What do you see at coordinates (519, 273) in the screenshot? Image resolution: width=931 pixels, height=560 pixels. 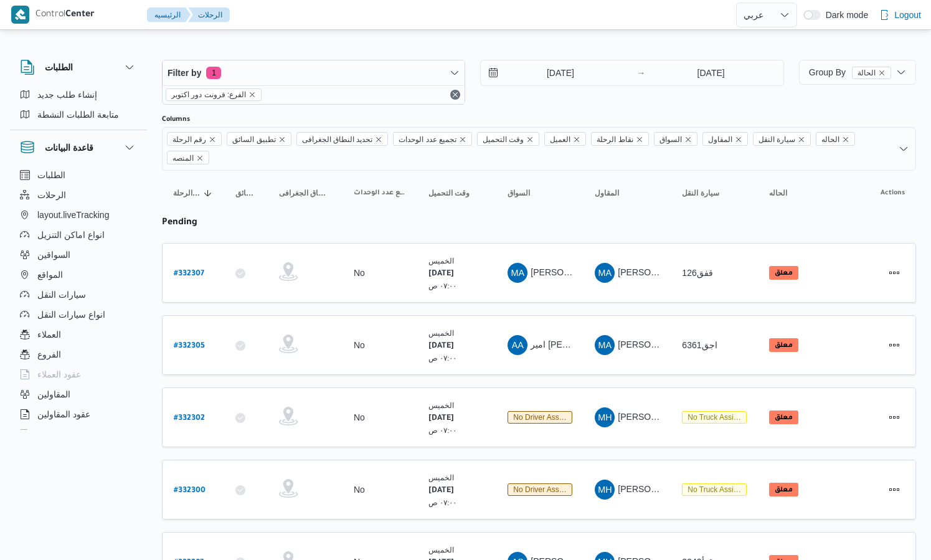 I see `span: MA` at bounding box center [519, 273].